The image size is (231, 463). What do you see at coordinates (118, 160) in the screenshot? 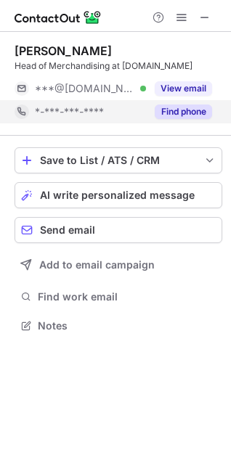
I see `button: save-profile-one-click` at bounding box center [118, 160].